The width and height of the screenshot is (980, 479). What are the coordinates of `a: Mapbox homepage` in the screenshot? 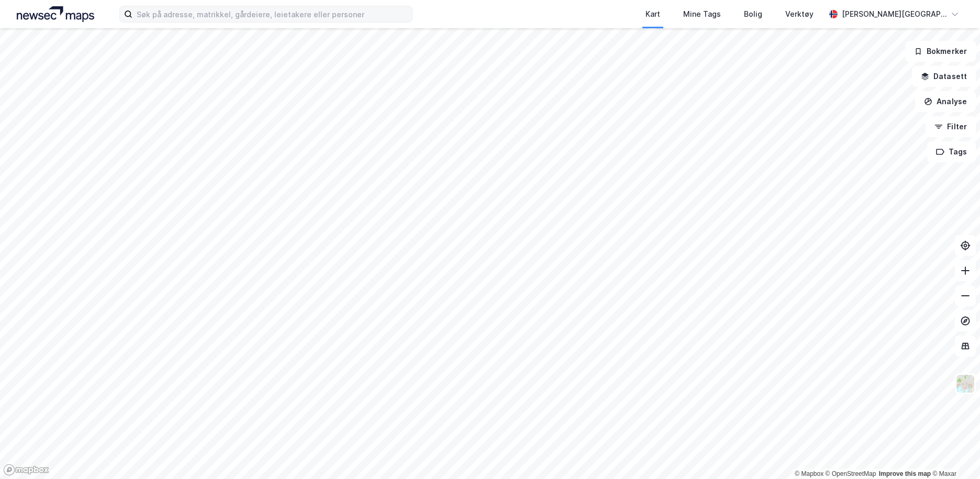 It's located at (26, 470).